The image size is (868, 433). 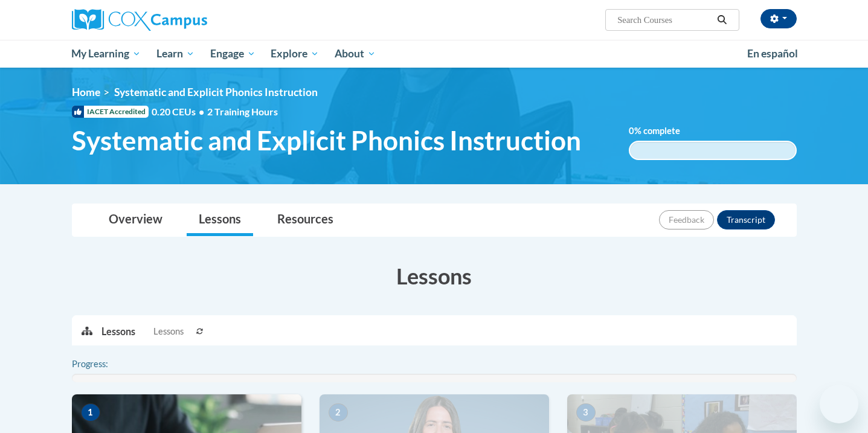 What do you see at coordinates (355, 54) in the screenshot?
I see `a: About` at bounding box center [355, 54].